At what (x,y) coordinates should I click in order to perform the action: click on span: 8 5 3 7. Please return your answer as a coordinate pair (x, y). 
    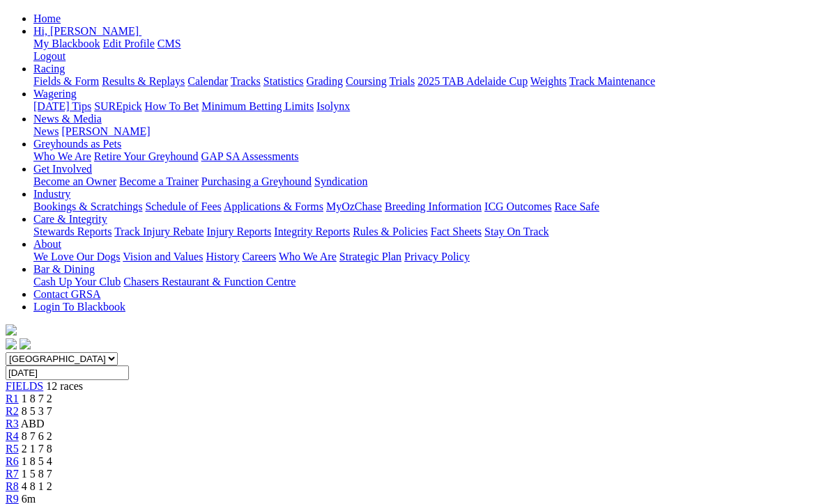
    Looking at the image, I should click on (37, 411).